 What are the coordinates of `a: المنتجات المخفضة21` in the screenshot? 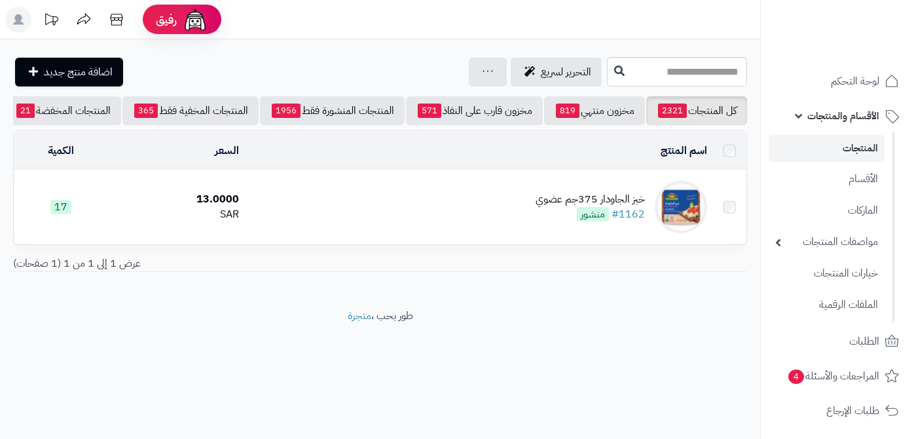 It's located at (63, 111).